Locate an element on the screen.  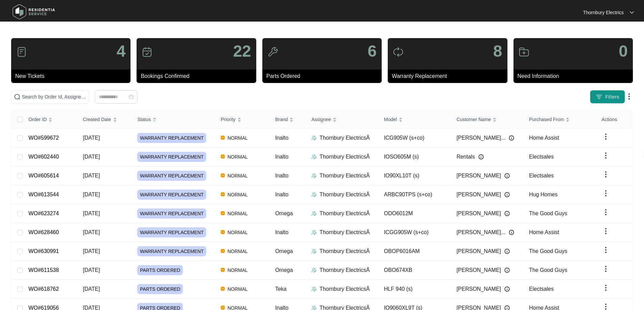
th: Created Date is located at coordinates (104, 120).